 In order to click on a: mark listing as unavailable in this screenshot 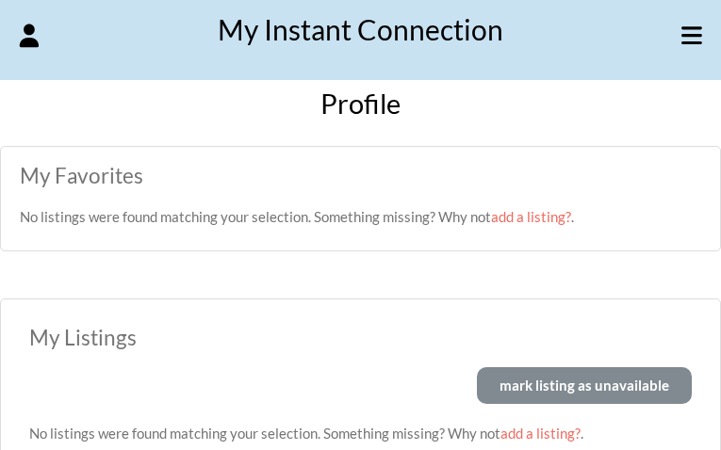, I will do `click(584, 385)`.